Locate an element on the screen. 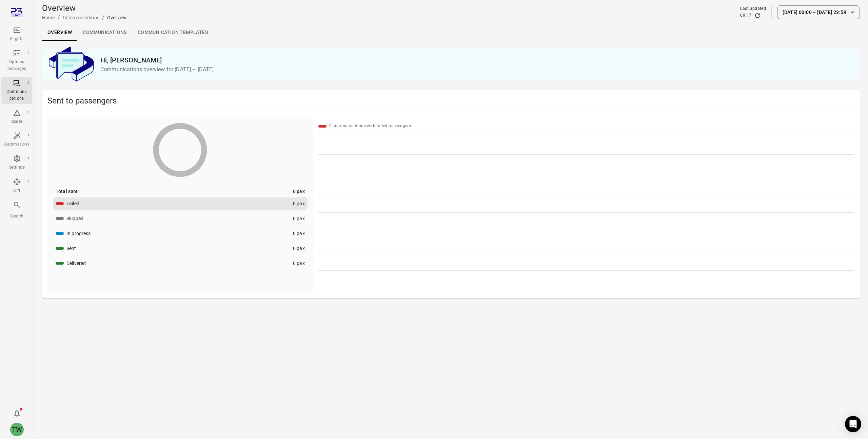 This screenshot has height=439, width=868. button: Notifications is located at coordinates (17, 413).